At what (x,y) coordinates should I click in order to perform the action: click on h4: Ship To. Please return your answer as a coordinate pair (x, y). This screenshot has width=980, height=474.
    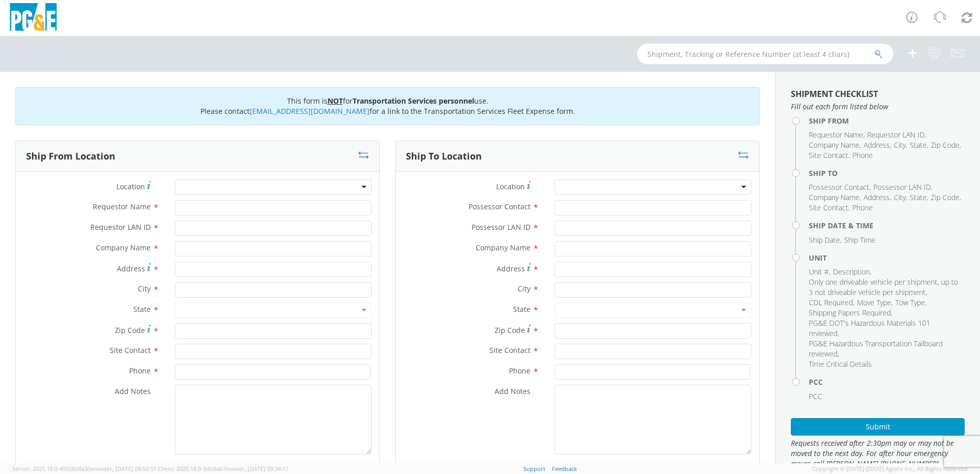
    Looking at the image, I should click on (887, 173).